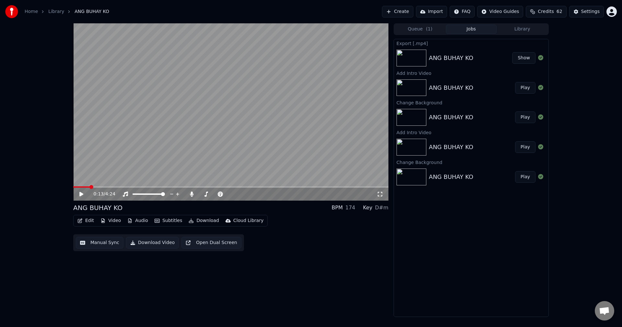 This screenshot has width=622, height=327. Describe the element at coordinates (211, 243) in the screenshot. I see `button: Open Dual Screen` at that location.